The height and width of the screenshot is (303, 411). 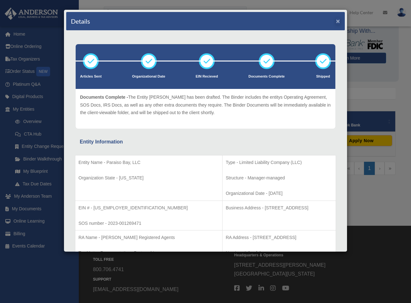 What do you see at coordinates (149, 77) in the screenshot?
I see `p: Organizational Date` at bounding box center [149, 77].